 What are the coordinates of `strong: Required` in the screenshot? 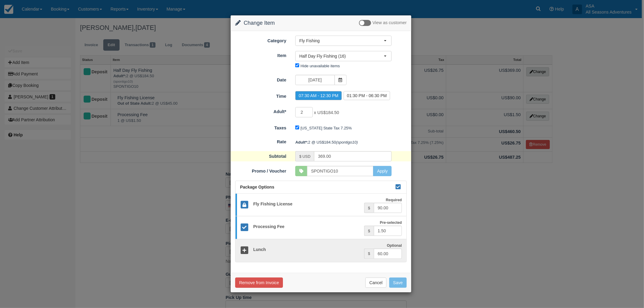 It's located at (394, 200).